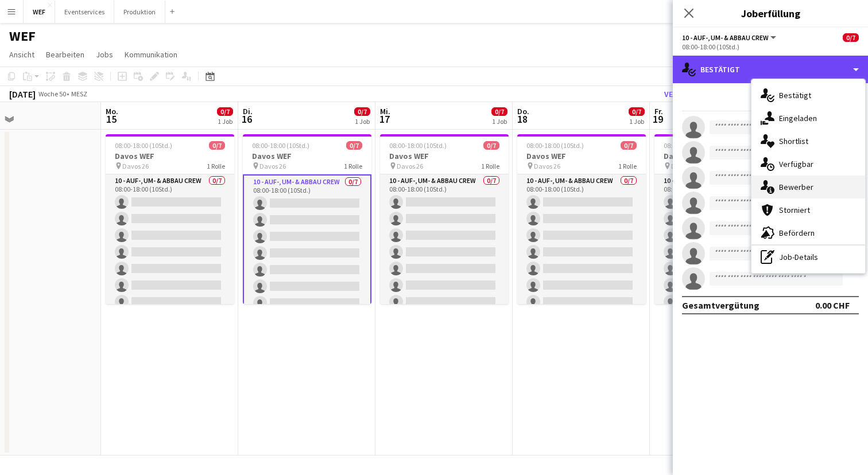 The width and height of the screenshot is (868, 475). What do you see at coordinates (52, 93) in the screenshot?
I see `span: Woche 50` at bounding box center [52, 93].